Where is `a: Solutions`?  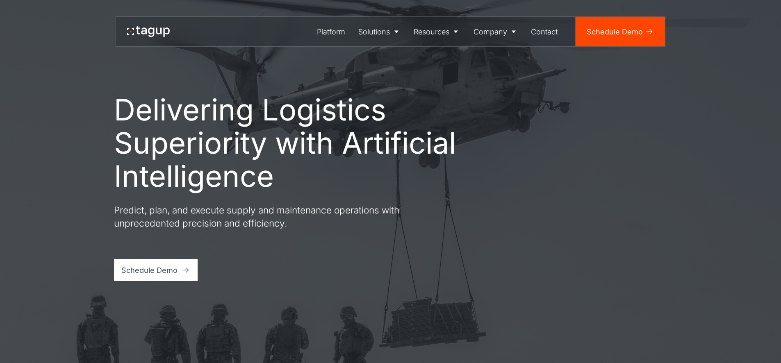 a: Solutions is located at coordinates (379, 32).